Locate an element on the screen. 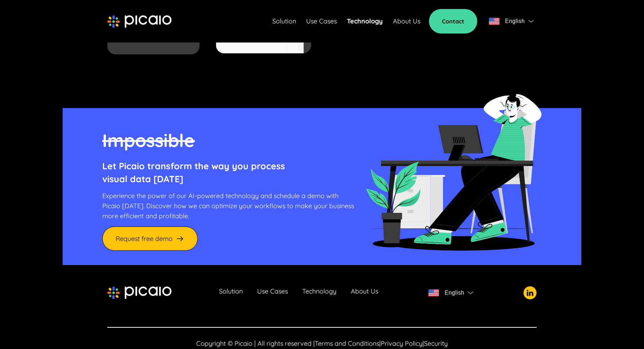  span: Privacy Policy is located at coordinates (402, 343).